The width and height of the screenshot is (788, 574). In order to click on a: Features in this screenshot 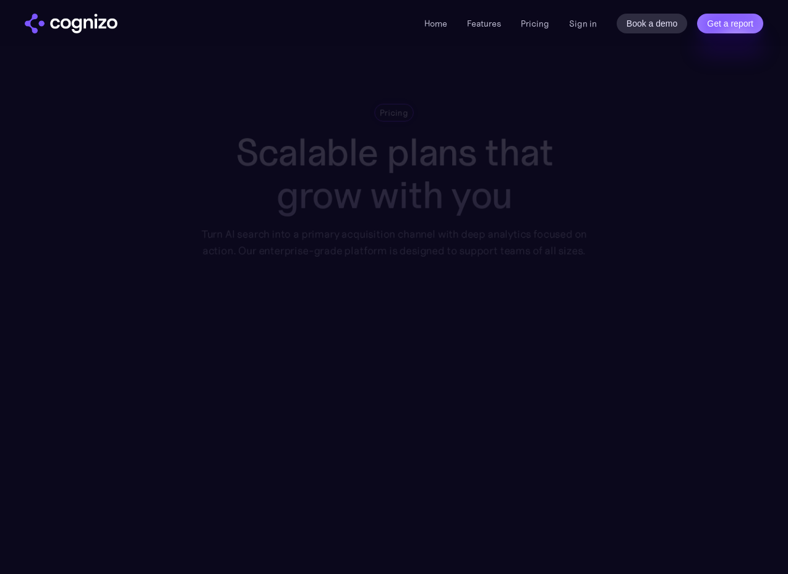, I will do `click(484, 24)`.